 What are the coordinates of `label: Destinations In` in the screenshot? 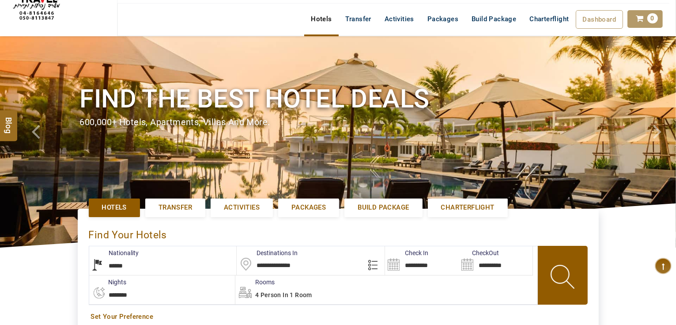 It's located at (267, 253).